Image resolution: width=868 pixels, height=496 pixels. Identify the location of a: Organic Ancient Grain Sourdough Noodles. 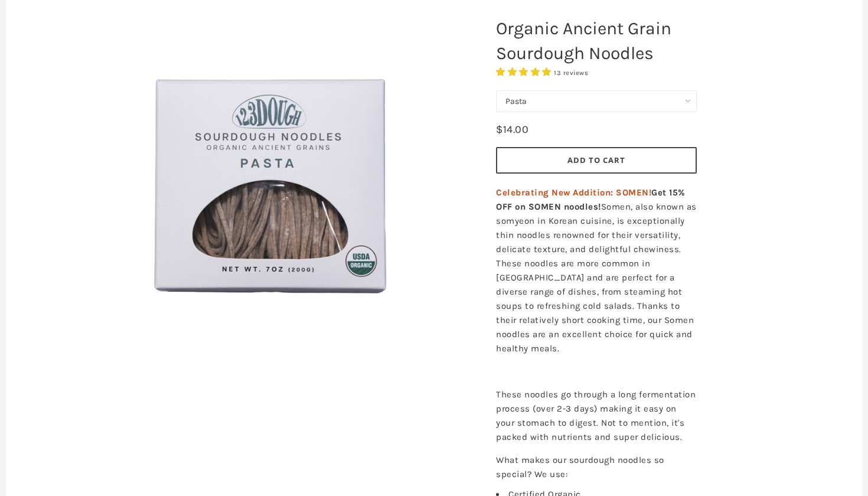
(272, 182).